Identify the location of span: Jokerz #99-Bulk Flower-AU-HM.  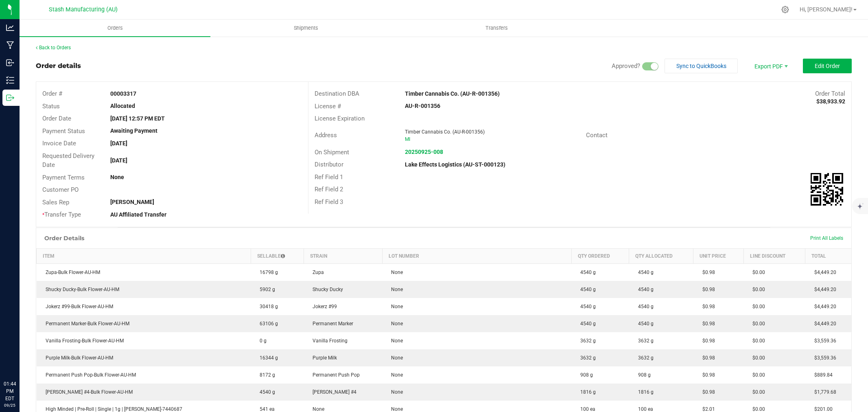
(77, 306).